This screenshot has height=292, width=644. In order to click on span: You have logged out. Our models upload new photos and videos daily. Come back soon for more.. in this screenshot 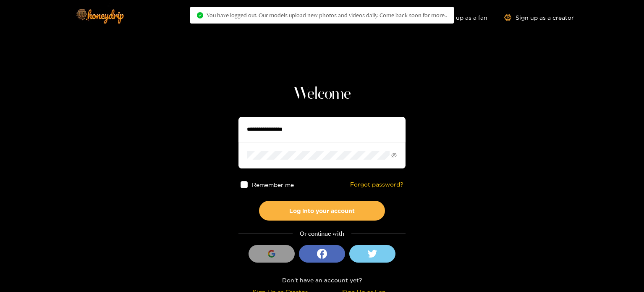, I will do `click(327, 15)`.